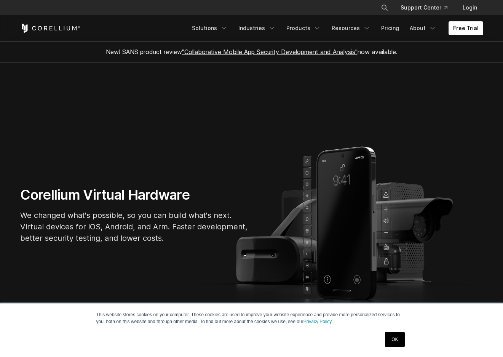  I want to click on a: Corellium Home, so click(50, 28).